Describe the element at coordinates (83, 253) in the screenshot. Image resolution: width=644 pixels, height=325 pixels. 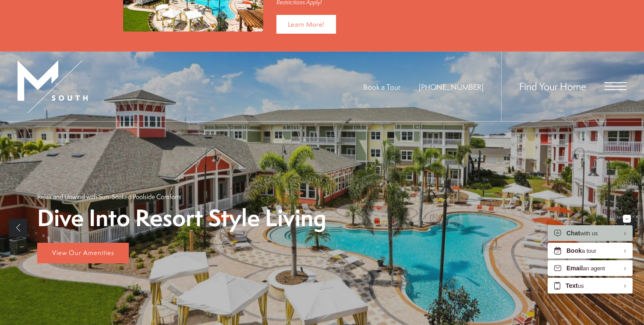
I see `span: View Our Amenities` at that location.